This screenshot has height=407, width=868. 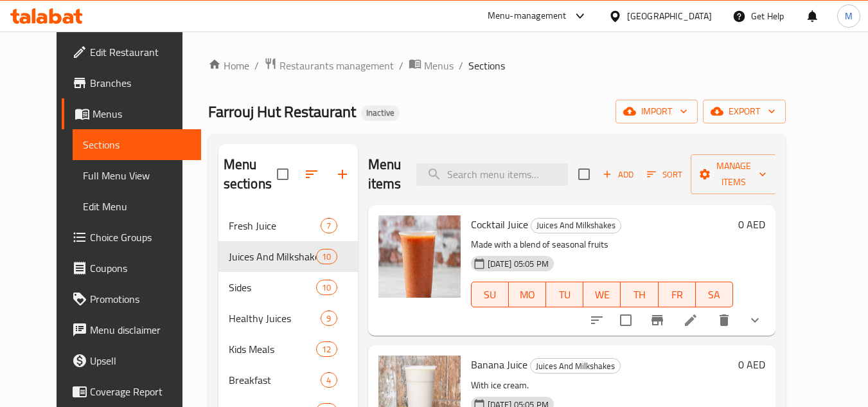 I want to click on div: Healthy Juices9, so click(x=288, y=318).